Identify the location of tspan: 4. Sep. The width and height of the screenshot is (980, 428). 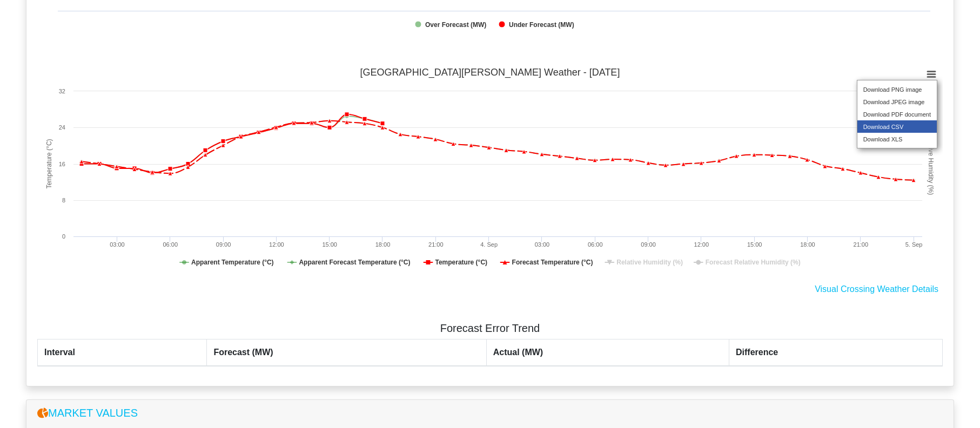
(489, 244).